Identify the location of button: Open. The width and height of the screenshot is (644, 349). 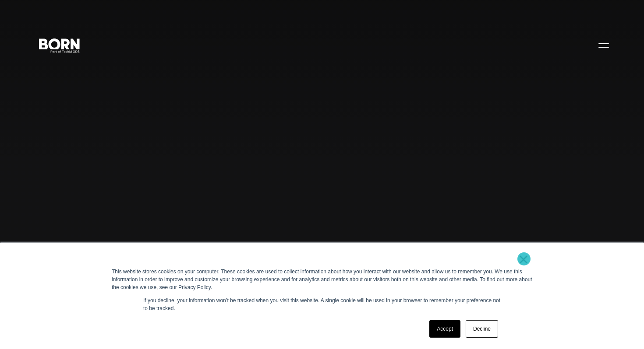
(604, 45).